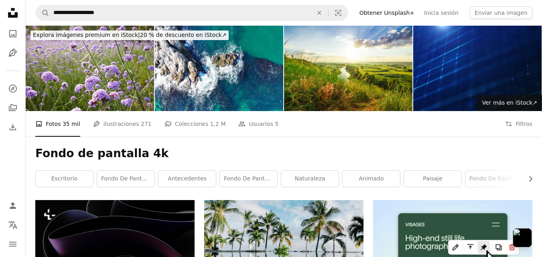 This screenshot has height=257, width=542. What do you see at coordinates (502, 13) in the screenshot?
I see `button: Enviar una imagen` at bounding box center [502, 13].